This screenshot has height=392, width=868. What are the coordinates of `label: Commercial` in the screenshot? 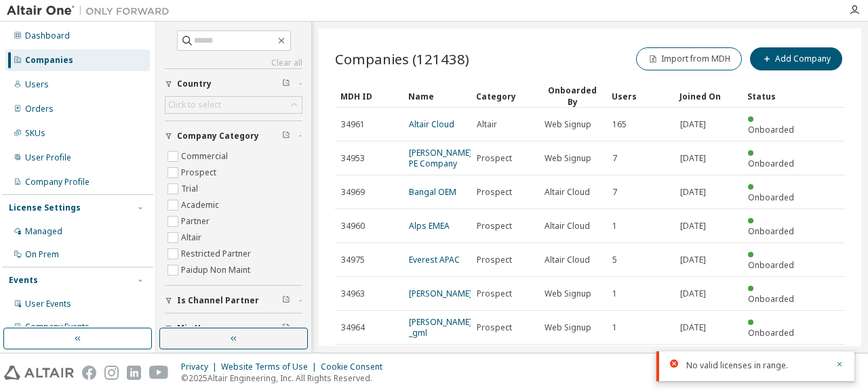 It's located at (205, 156).